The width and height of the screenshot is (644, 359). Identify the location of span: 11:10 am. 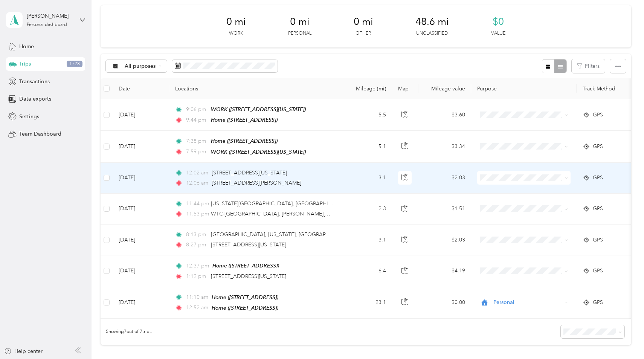
(197, 297).